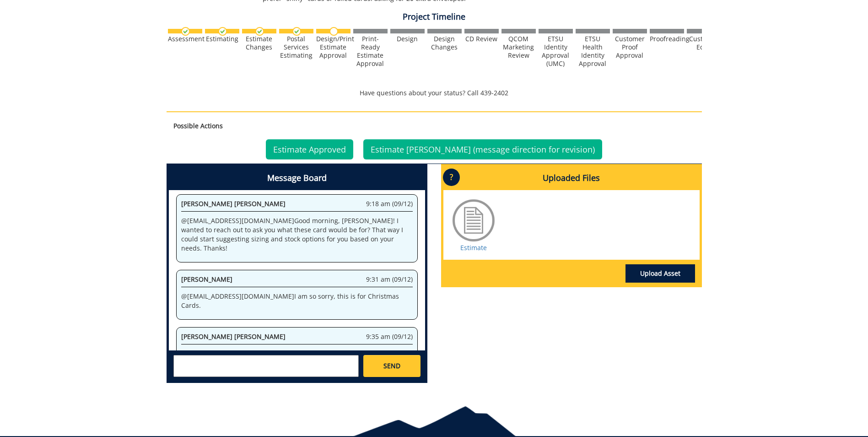 This screenshot has width=868, height=437. What do you see at coordinates (392, 366) in the screenshot?
I see `span: SEND` at bounding box center [392, 366].